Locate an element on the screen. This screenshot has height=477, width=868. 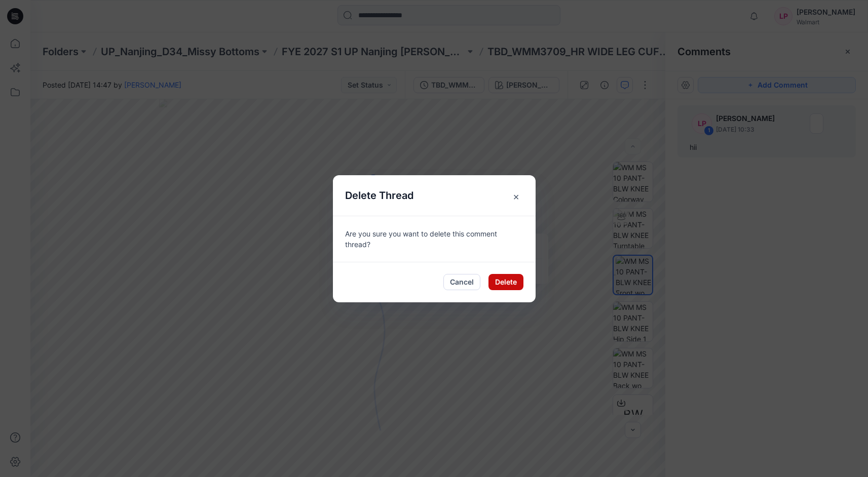
h5: Delete Thread is located at coordinates (379, 196).